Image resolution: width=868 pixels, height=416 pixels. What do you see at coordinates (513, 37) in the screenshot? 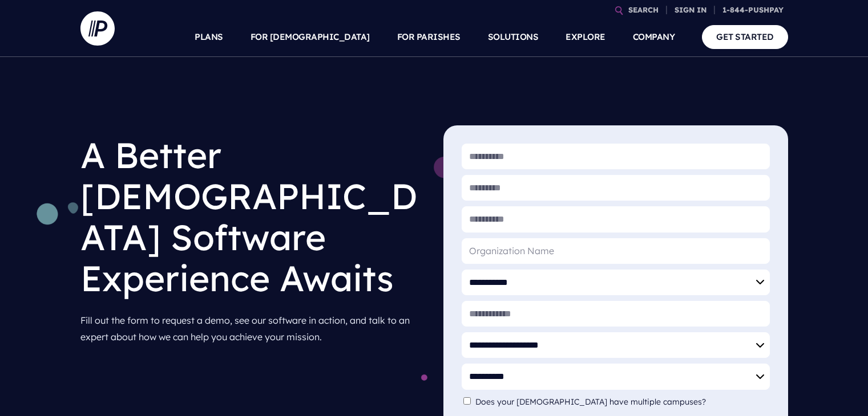
I see `a: SOLUTIONS` at bounding box center [513, 37].